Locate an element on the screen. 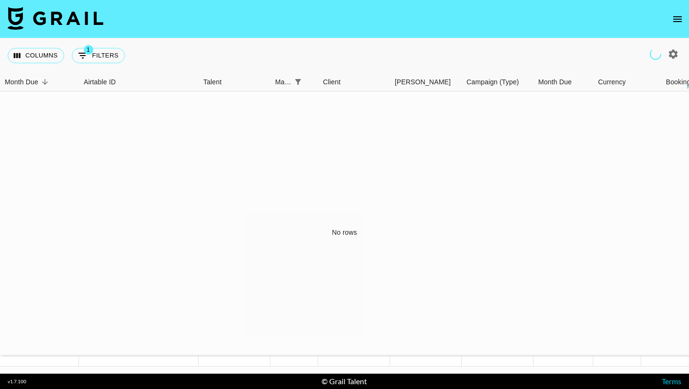 The width and height of the screenshot is (689, 389). button: Select columns is located at coordinates (36, 56).